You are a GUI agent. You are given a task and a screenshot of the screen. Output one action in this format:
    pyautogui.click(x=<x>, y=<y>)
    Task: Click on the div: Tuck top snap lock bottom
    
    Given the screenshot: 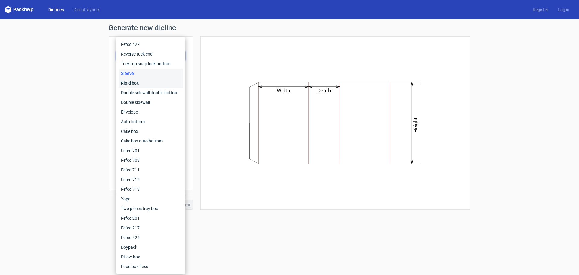 What is the action you would take?
    pyautogui.click(x=151, y=64)
    